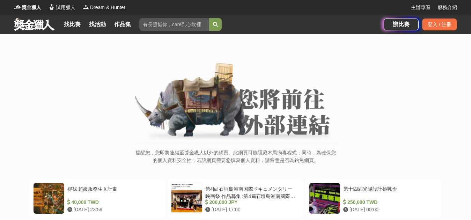 This screenshot has width=471, height=220. I want to click on a: 辦比賽, so click(401, 24).